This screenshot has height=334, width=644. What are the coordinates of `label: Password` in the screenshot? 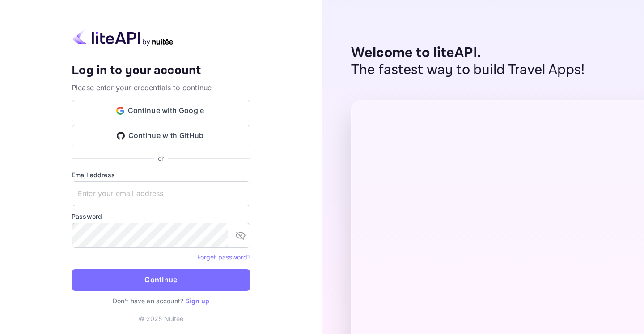 It's located at (161, 216).